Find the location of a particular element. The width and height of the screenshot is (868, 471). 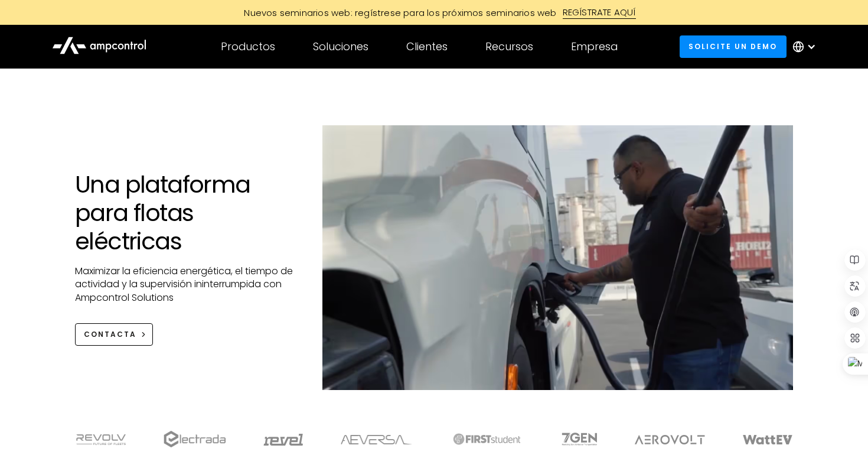

a: Nuevos seminarios web: regístrese para los próximos seminarios webREGÍSTRATE AQUÍ is located at coordinates (434, 12).